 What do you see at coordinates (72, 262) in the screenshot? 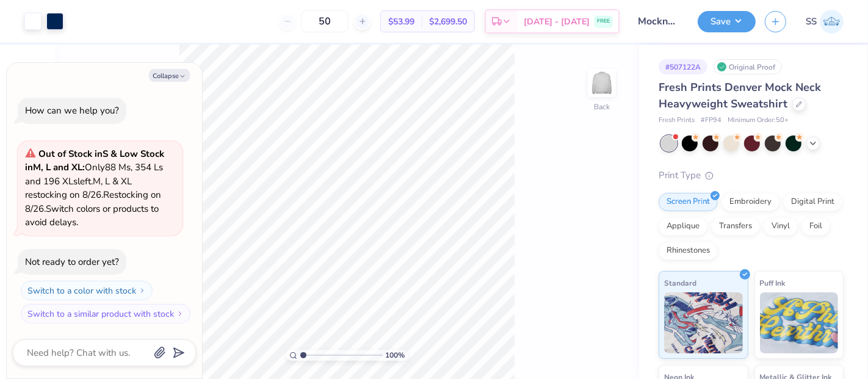
I see `div: Not ready to order yet?` at bounding box center [72, 262].